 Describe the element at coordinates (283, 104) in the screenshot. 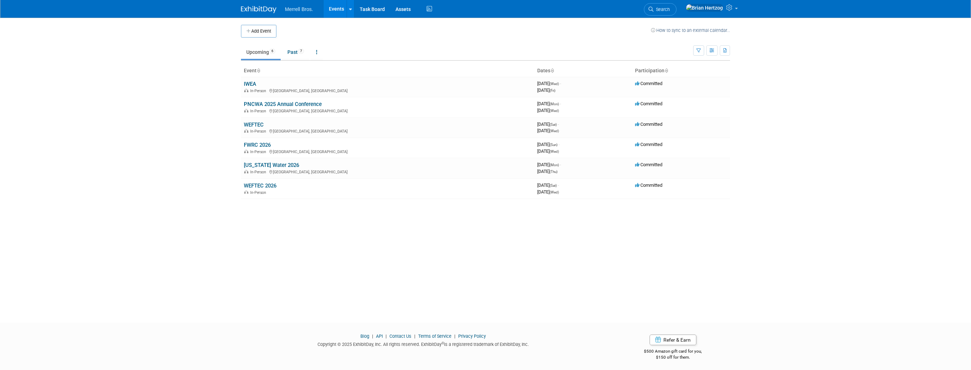

I see `a: PNCWA 2025 Annual Conference` at that location.